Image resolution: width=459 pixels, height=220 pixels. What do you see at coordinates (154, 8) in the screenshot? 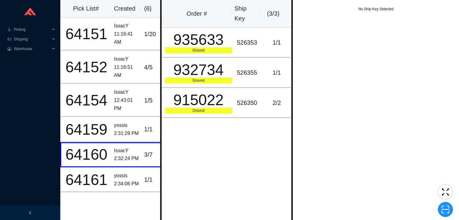
I see `div: ( 6 )` at bounding box center [154, 8].